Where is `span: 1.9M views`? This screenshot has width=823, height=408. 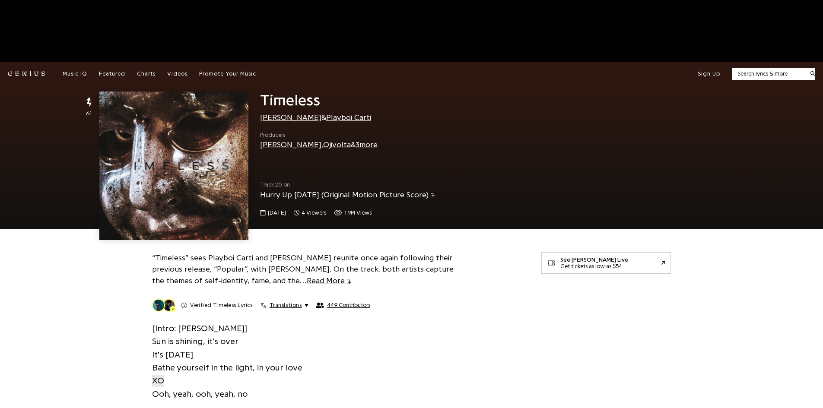
span: 1.9M views is located at coordinates (358, 213).